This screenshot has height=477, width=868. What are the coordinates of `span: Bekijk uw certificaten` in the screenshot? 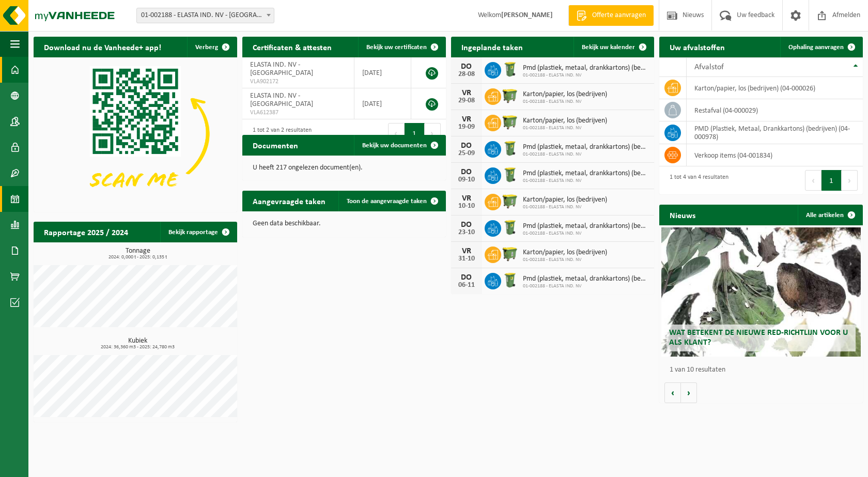 It's located at (396, 47).